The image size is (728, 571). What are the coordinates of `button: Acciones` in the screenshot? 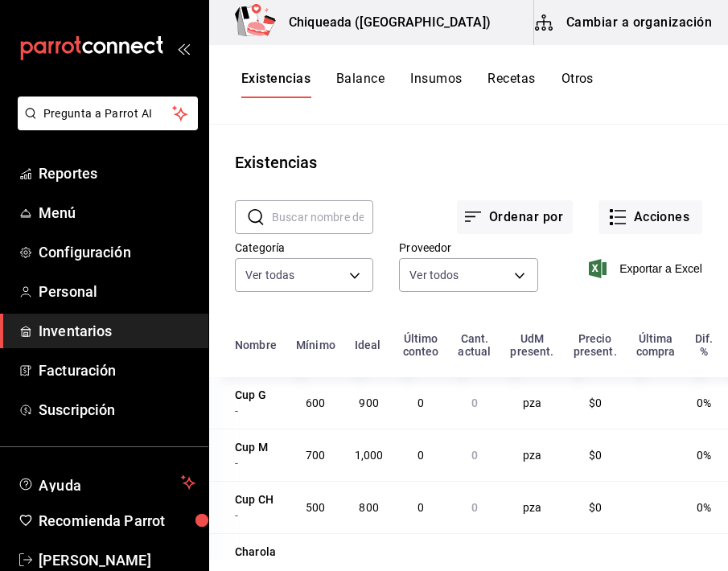 It's located at (650, 217).